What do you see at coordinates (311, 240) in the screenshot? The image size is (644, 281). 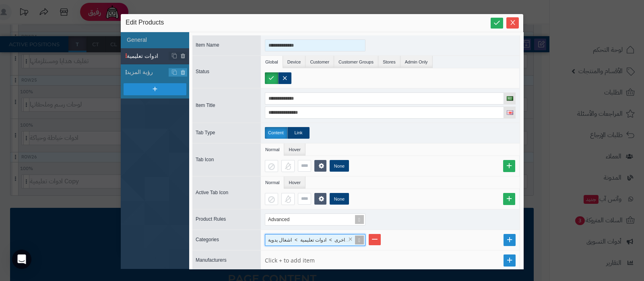 I see `div: منتجات اخرى > ادوات تعليمية > اشغال يدوية` at bounding box center [311, 240].